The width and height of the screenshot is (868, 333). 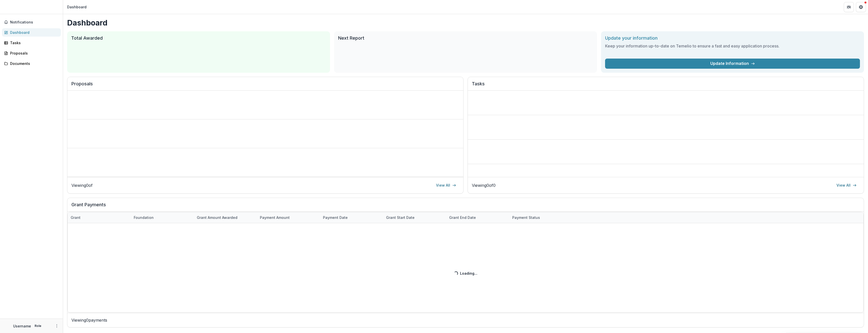 I want to click on p: Viewing 0 of, so click(x=82, y=185).